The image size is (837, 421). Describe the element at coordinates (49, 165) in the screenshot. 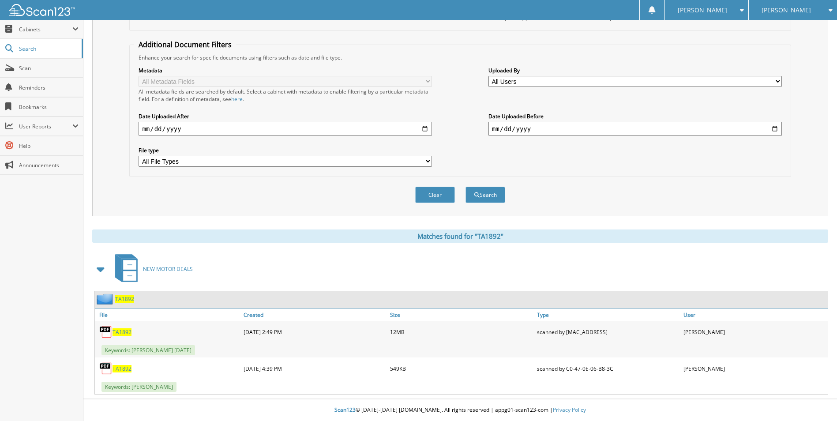

I see `span: Announcements` at that location.